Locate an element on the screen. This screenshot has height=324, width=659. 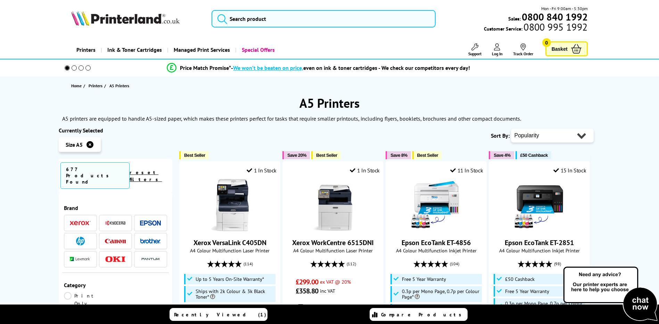
span: £50 Cashback is located at coordinates (519, 279).